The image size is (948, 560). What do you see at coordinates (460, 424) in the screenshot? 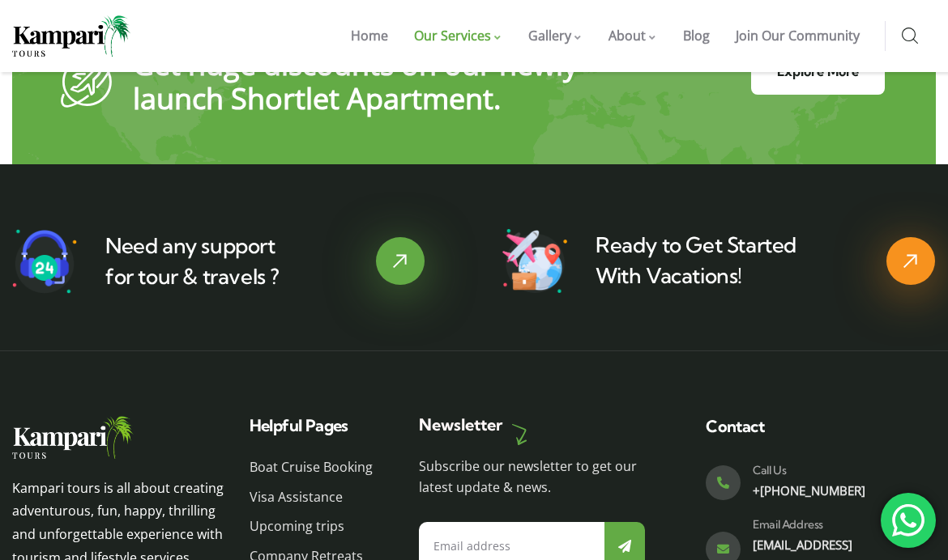
I see `span: Newsletter` at bounding box center [460, 424].